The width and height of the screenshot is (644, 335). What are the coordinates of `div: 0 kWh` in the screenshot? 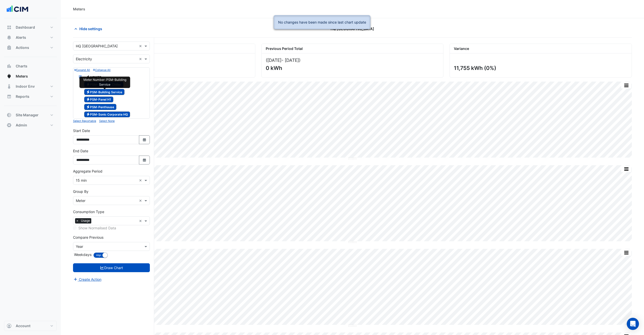 It's located at (352, 68).